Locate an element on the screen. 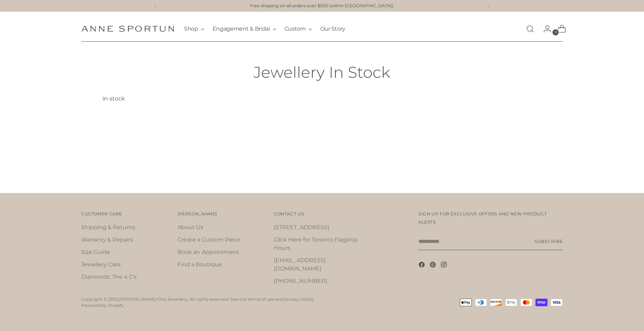 The width and height of the screenshot is (644, 331). span: 0 is located at coordinates (555, 32).